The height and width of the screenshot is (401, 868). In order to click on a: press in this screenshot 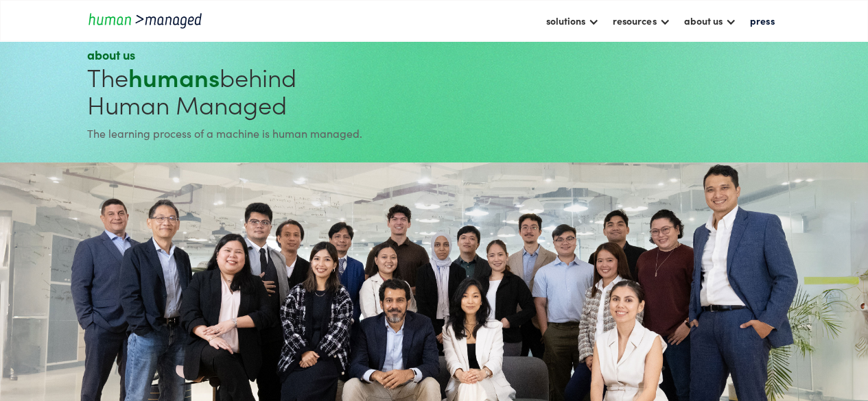, I will do `click(761, 20)`.